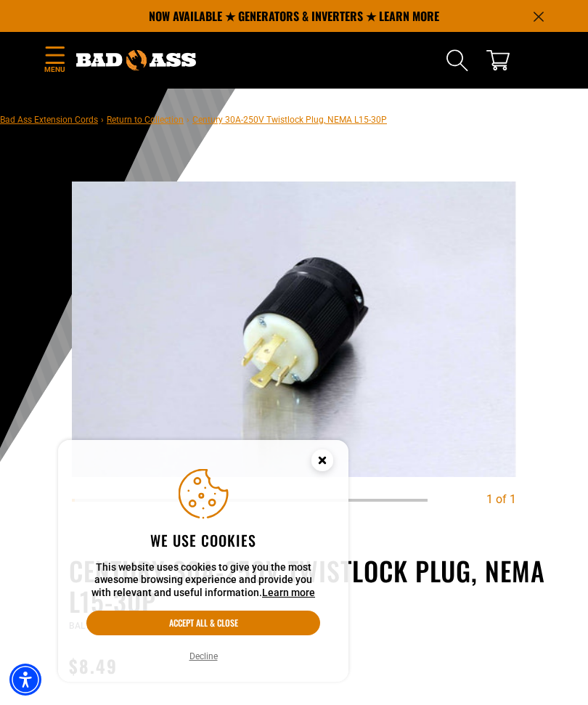 The image size is (588, 705). I want to click on summary: Search, so click(457, 60).